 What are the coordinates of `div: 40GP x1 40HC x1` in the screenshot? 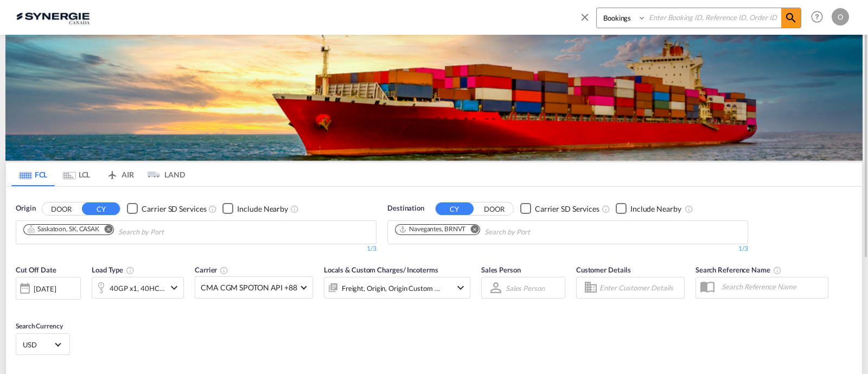 It's located at (137, 288).